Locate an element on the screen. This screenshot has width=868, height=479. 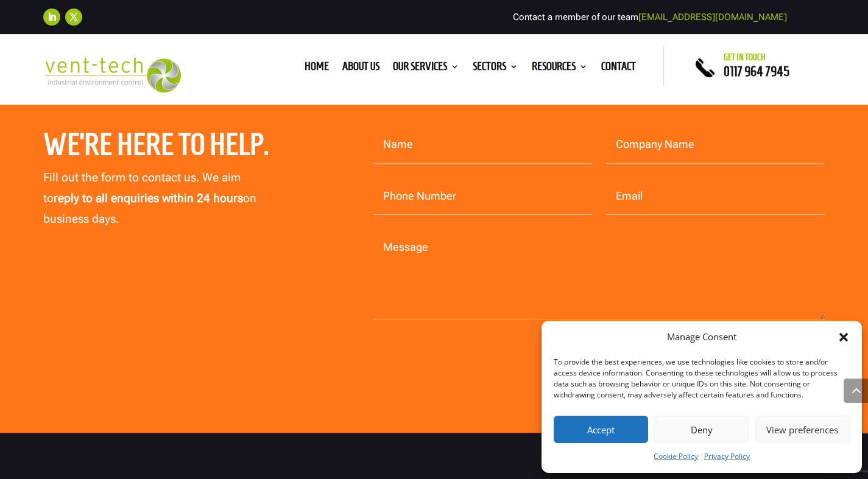
input: Email is located at coordinates (715, 196).